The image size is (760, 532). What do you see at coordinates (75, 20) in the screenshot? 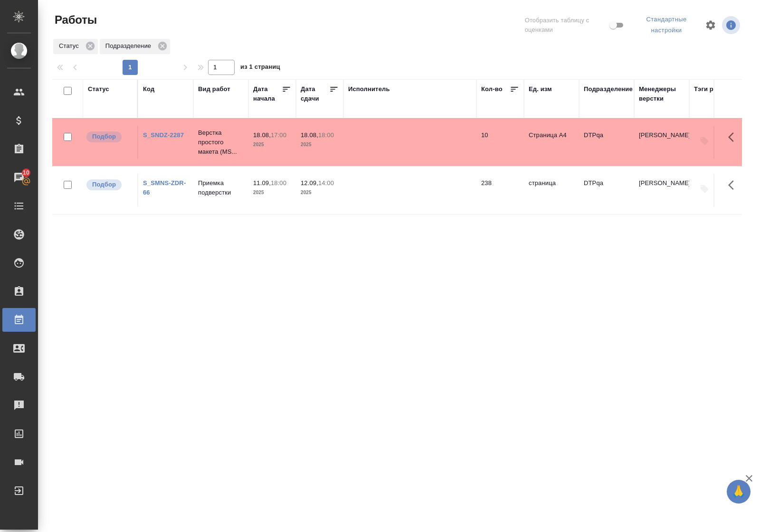
I see `span: Работы` at bounding box center [75, 20].